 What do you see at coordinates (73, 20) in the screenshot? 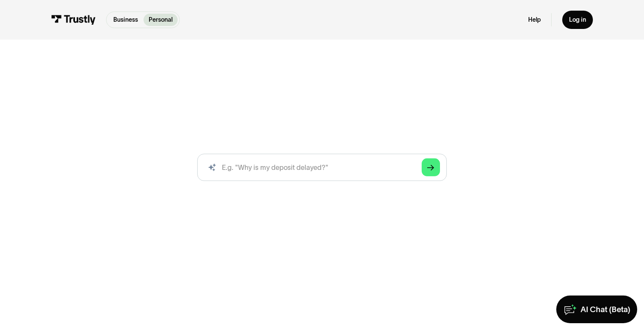
I see `img: Trustly Logo` at bounding box center [73, 20].